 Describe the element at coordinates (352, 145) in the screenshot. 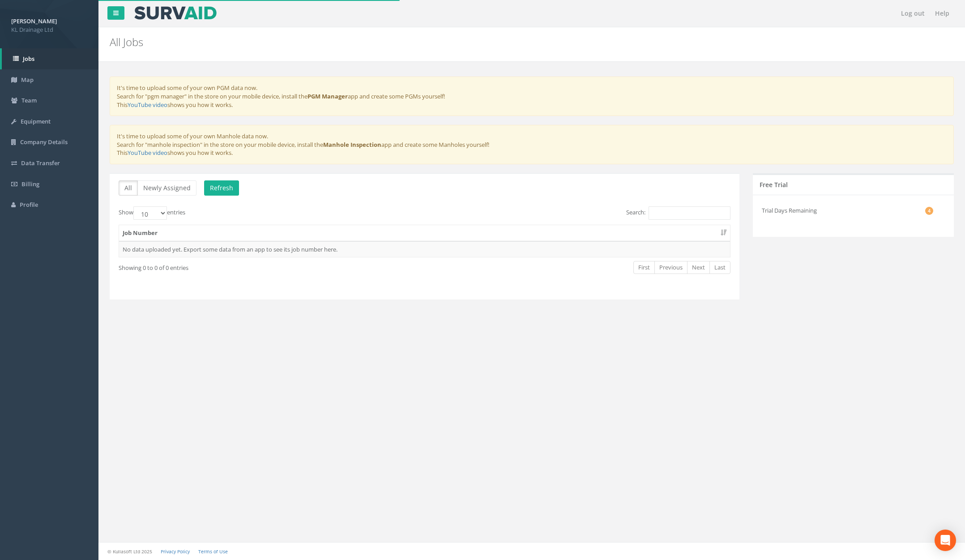

I see `b: Manhole Inspection` at that location.